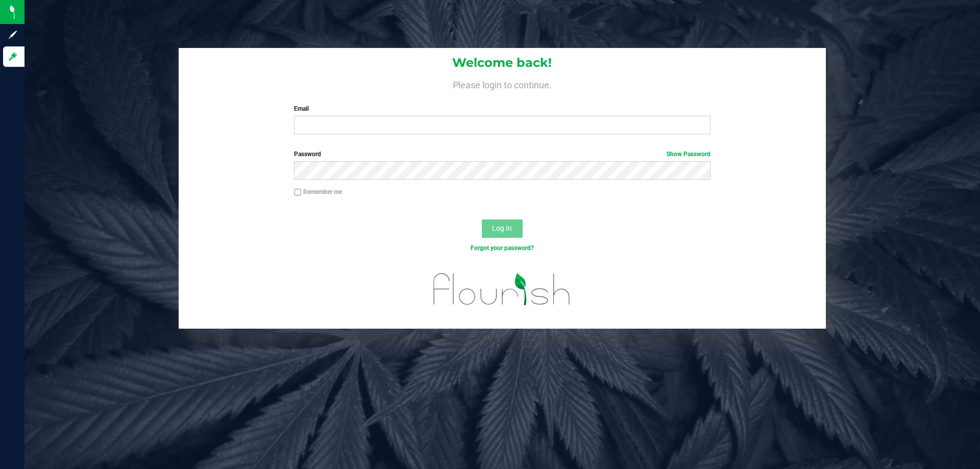  What do you see at coordinates (501, 228) in the screenshot?
I see `span: Log In` at bounding box center [501, 228].